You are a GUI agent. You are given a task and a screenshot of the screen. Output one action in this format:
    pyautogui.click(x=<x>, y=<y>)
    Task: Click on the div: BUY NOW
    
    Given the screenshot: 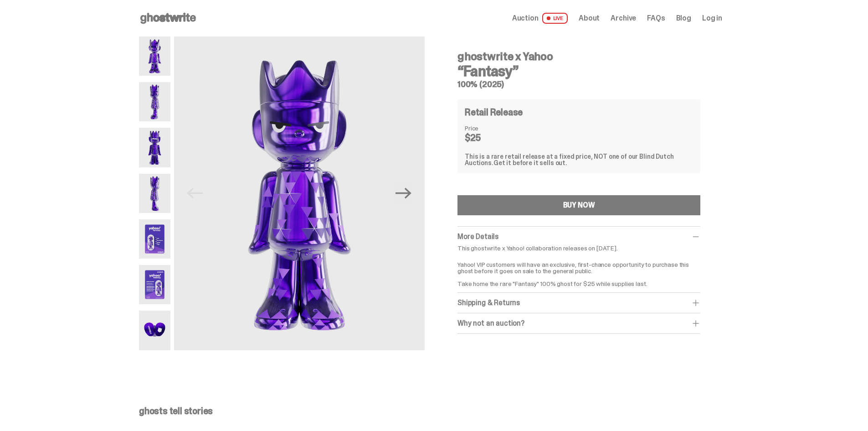 What is the action you would take?
    pyautogui.click(x=579, y=205)
    